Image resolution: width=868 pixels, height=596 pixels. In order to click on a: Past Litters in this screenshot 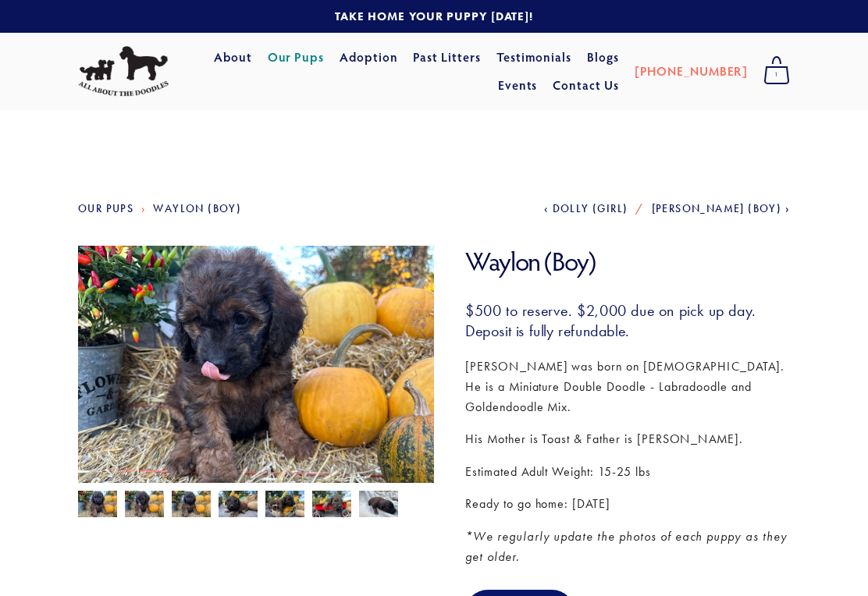, I will do `click(446, 56)`.